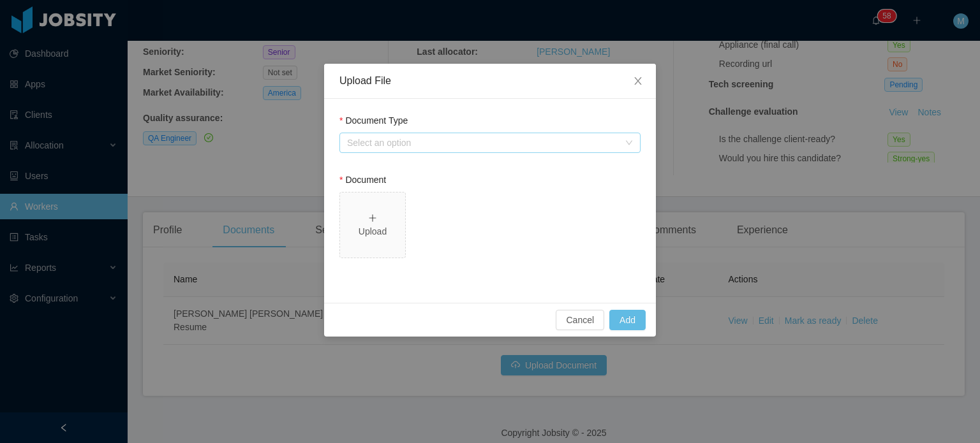 The image size is (980, 443). Describe the element at coordinates (483, 143) in the screenshot. I see `div: Select an option` at that location.